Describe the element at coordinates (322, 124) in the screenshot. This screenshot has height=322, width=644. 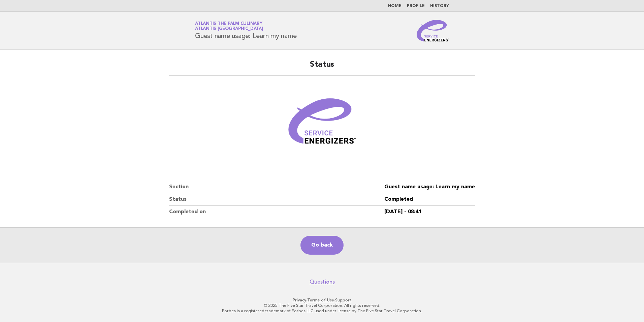
I see `img: Verified` at that location.